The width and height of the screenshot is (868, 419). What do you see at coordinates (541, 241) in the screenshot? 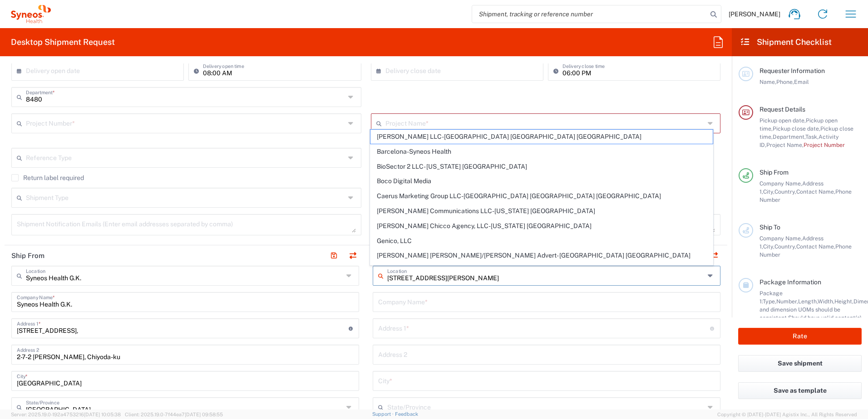
I see `span: Genico, LLC` at bounding box center [541, 241].